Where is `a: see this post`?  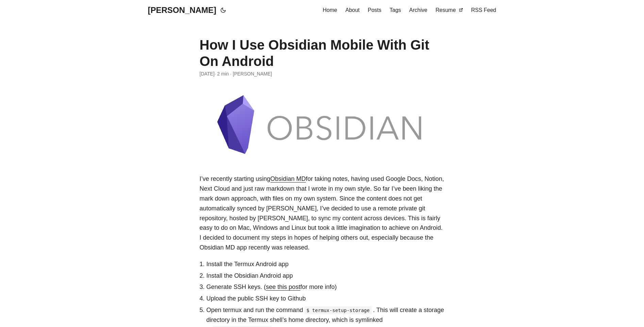 a: see this post is located at coordinates (283, 287).